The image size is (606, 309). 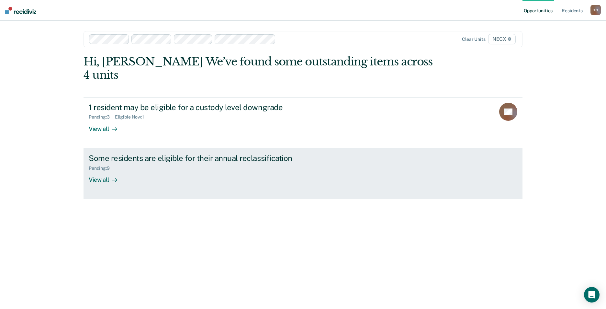 What do you see at coordinates (502, 39) in the screenshot?
I see `span: NECX` at bounding box center [502, 39].